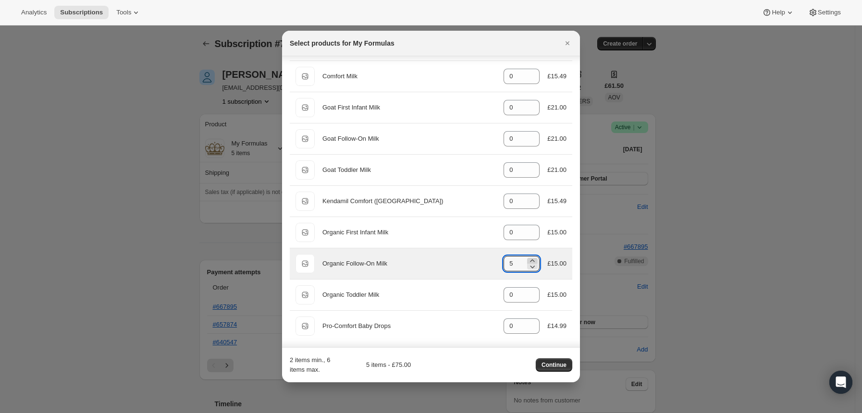  What do you see at coordinates (409, 108) in the screenshot?
I see `div: Goat First Infant Milk` at bounding box center [409, 108].